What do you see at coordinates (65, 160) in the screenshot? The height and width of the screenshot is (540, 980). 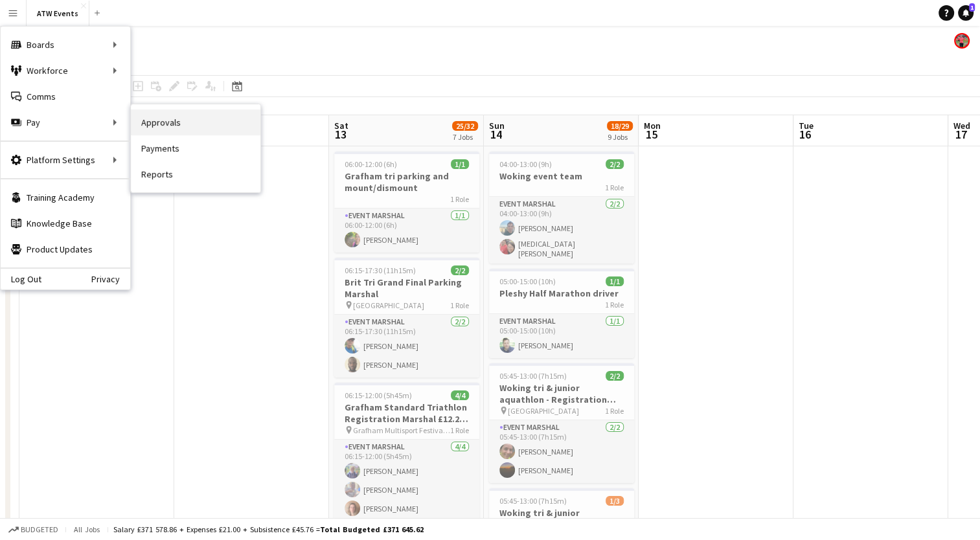 I see `div: Platform Settings` at bounding box center [65, 160].